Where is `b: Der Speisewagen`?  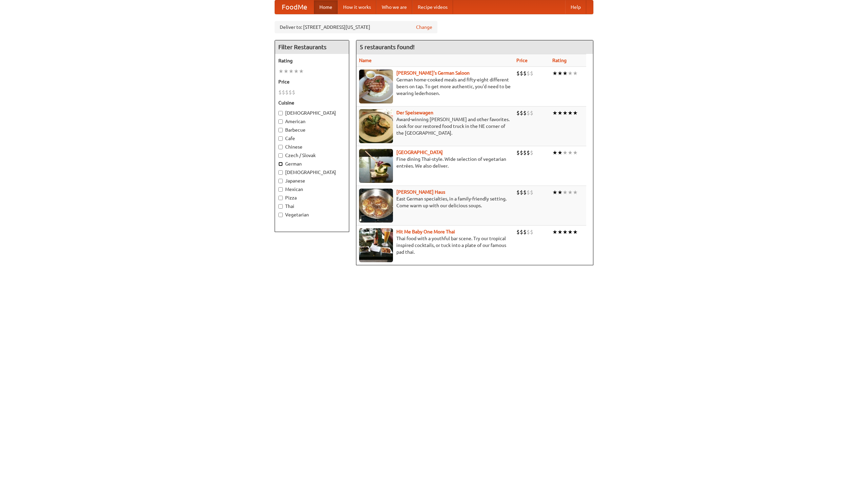
b: Der Speisewagen is located at coordinates (415, 113).